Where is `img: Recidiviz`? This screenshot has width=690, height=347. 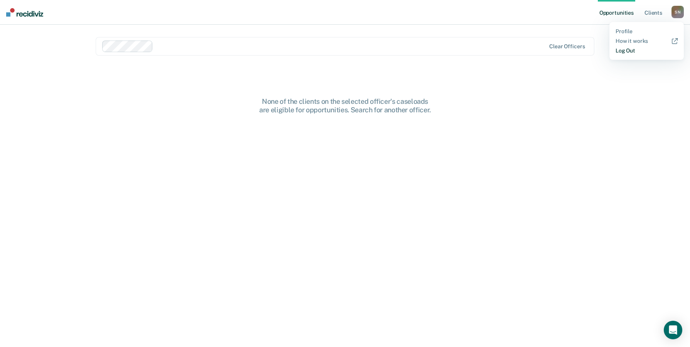
img: Recidiviz is located at coordinates (25, 12).